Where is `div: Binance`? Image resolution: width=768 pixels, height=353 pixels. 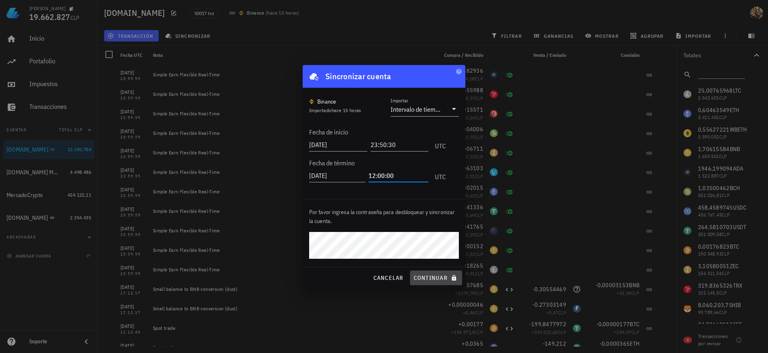 div: Binance is located at coordinates (327, 102).